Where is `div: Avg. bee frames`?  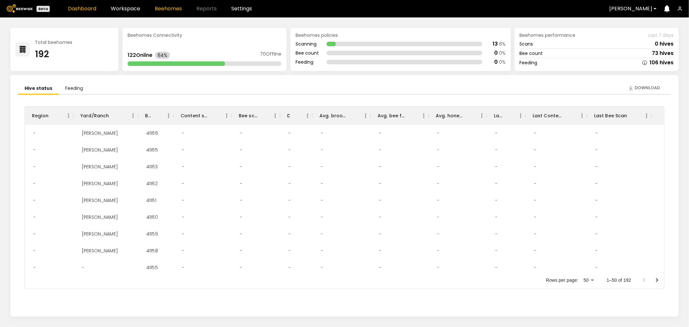
div: Avg. bee frames is located at coordinates (392, 116).